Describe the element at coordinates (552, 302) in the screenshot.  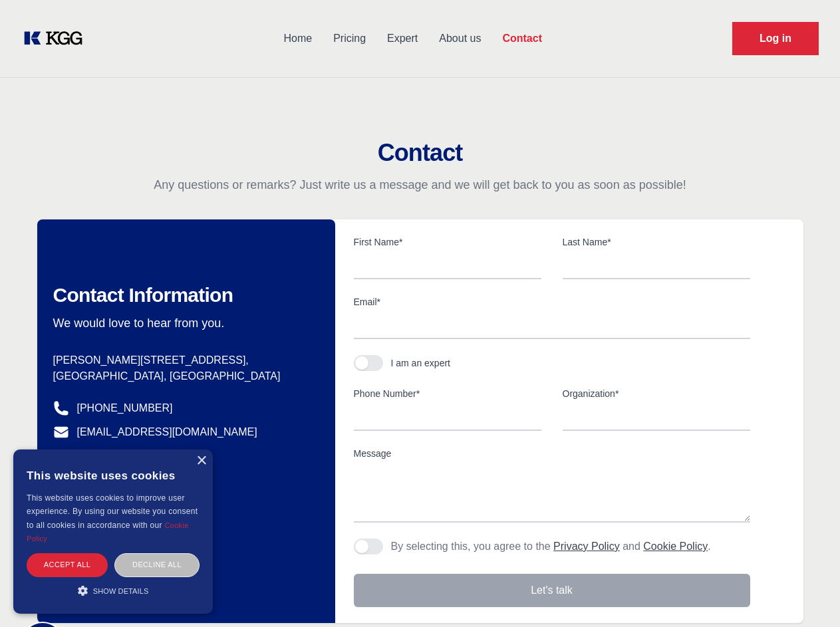
I see `label: Email*` at that location.